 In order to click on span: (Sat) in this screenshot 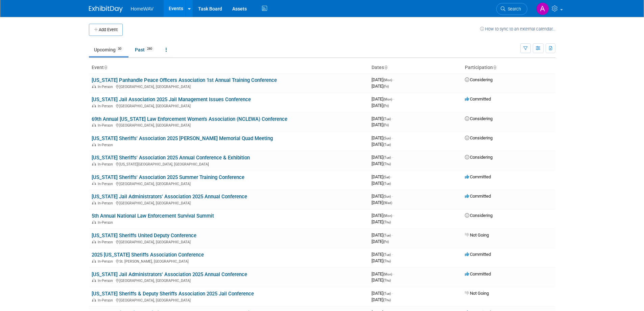, I will do `click(387, 177)`.